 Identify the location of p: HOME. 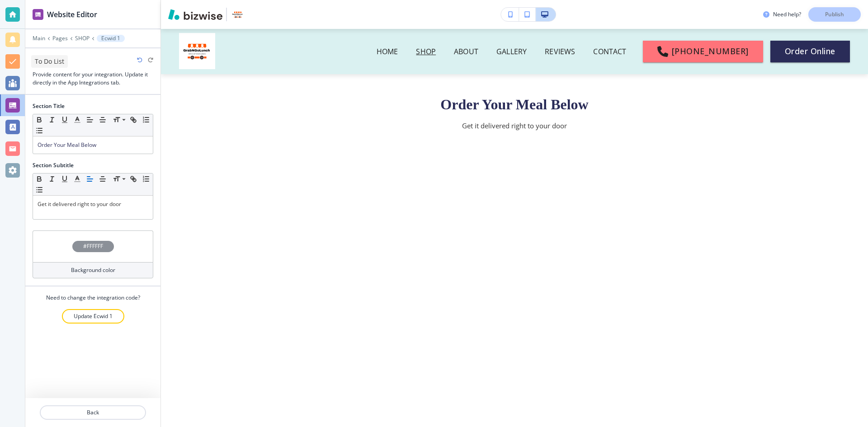
(387, 51).